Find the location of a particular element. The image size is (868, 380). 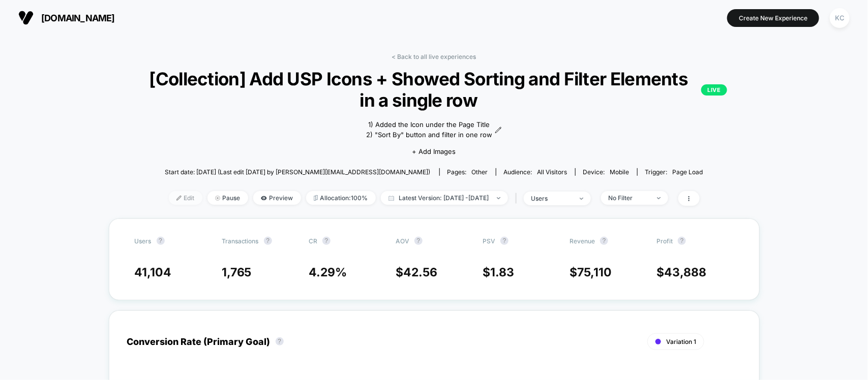

img: Visually logo is located at coordinates (26, 17).